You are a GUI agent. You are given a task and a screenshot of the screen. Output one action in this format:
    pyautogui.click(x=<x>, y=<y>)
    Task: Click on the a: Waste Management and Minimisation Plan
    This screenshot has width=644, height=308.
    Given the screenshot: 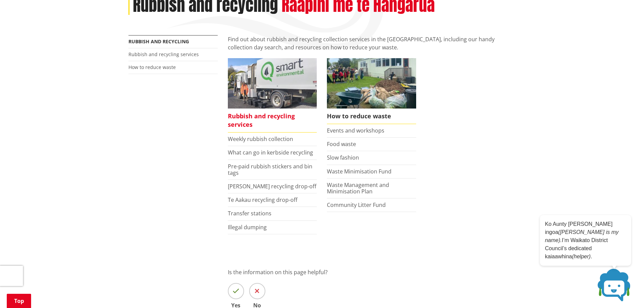 What is the action you would take?
    pyautogui.click(x=359, y=188)
    